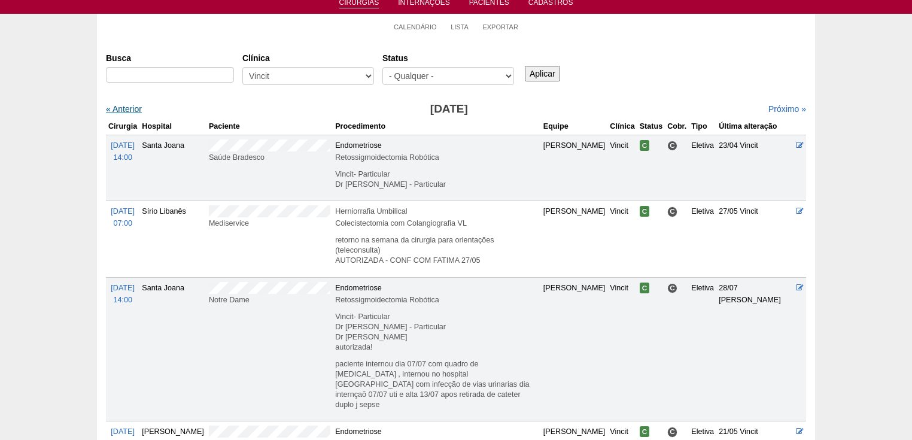 Image resolution: width=912 pixels, height=440 pixels. Describe the element at coordinates (622, 126) in the screenshot. I see `th: Clínica` at that location.